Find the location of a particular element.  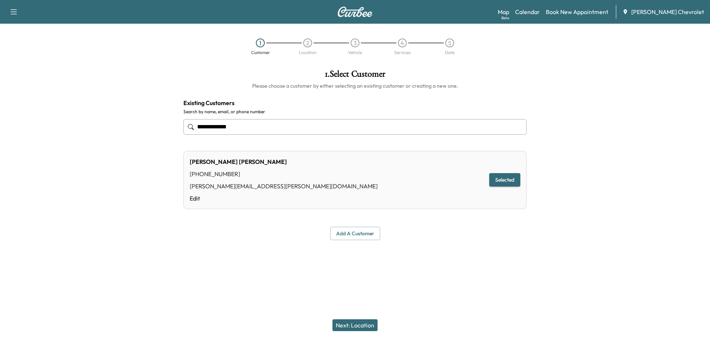

div: Vehicle is located at coordinates (355, 52).